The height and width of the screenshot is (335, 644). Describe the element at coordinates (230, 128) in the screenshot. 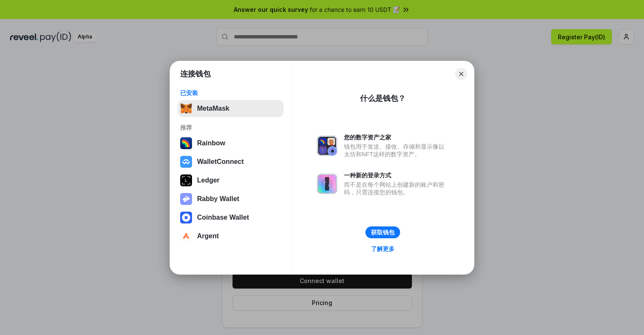

I see `div: 推荐` at that location.